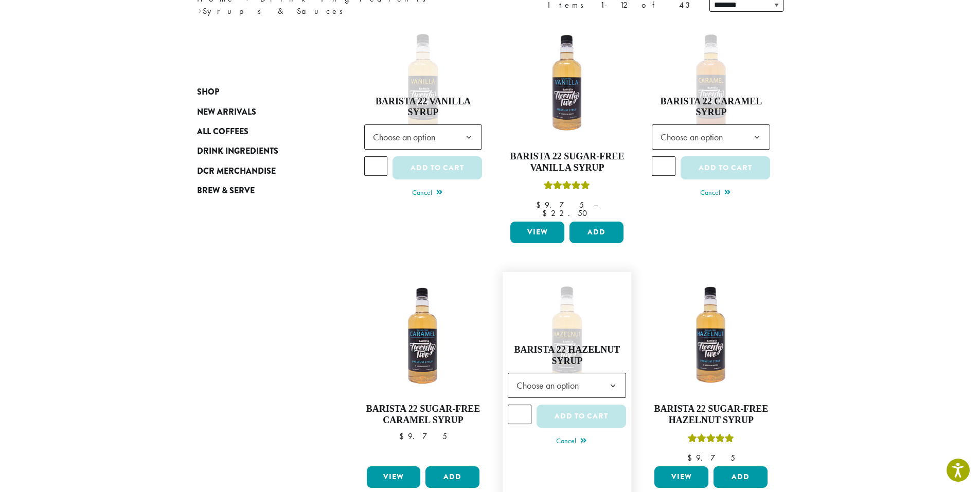 Image resolution: width=980 pixels, height=492 pixels. Describe the element at coordinates (259, 171) in the screenshot. I see `a: DCR Merchandise` at that location.